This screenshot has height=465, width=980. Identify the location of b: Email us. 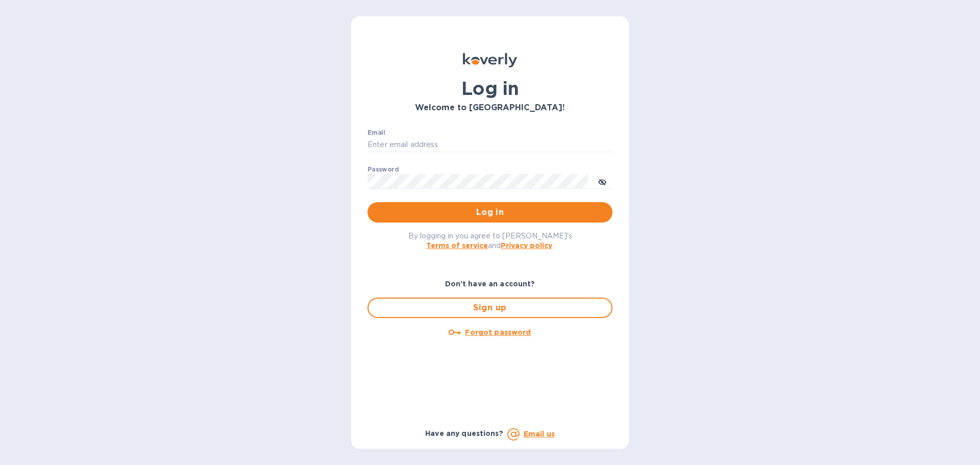
(539, 434).